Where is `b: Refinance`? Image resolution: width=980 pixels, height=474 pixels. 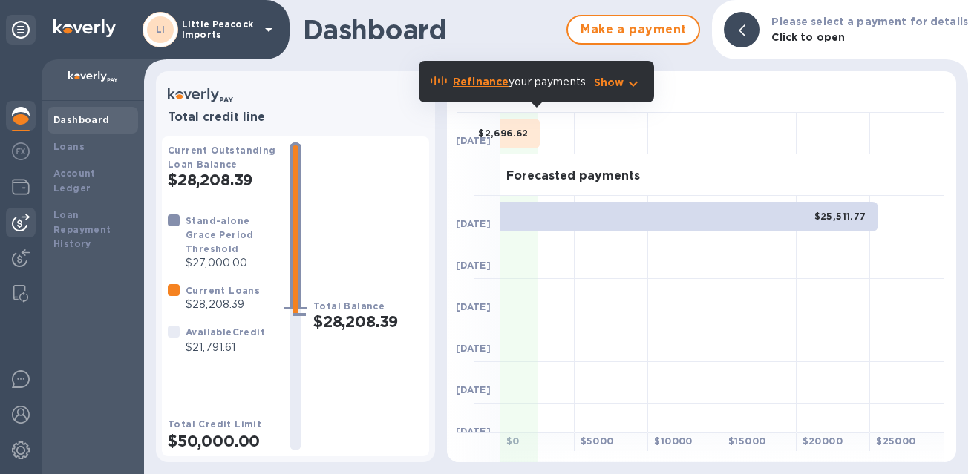 b: Refinance is located at coordinates (480, 82).